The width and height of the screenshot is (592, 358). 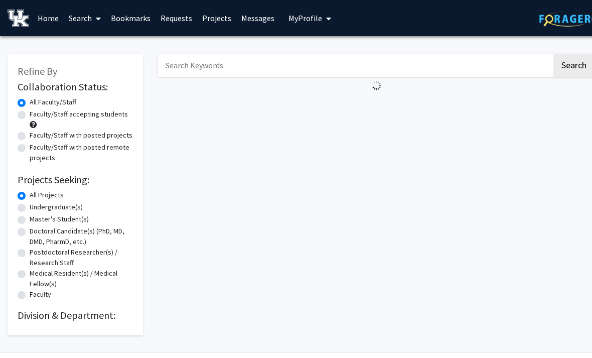 I want to click on label: Postdoctoral Researcher(s) / Research Staff, so click(x=81, y=258).